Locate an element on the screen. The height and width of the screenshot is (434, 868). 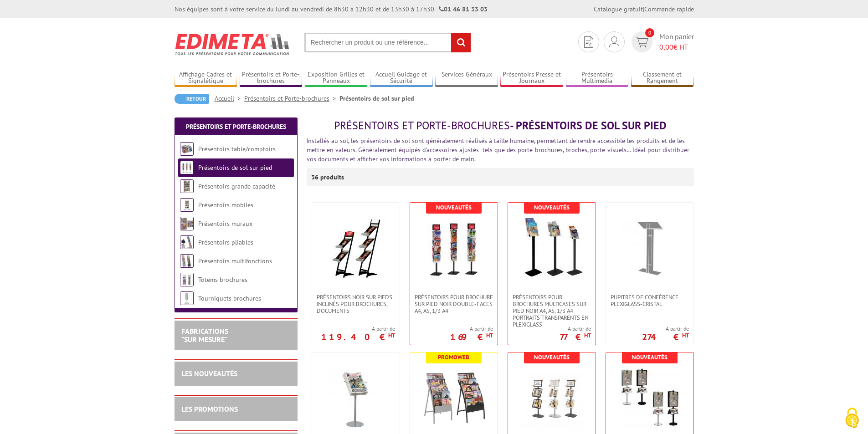
button: Cookies (fenêtre modale) is located at coordinates (852, 418).